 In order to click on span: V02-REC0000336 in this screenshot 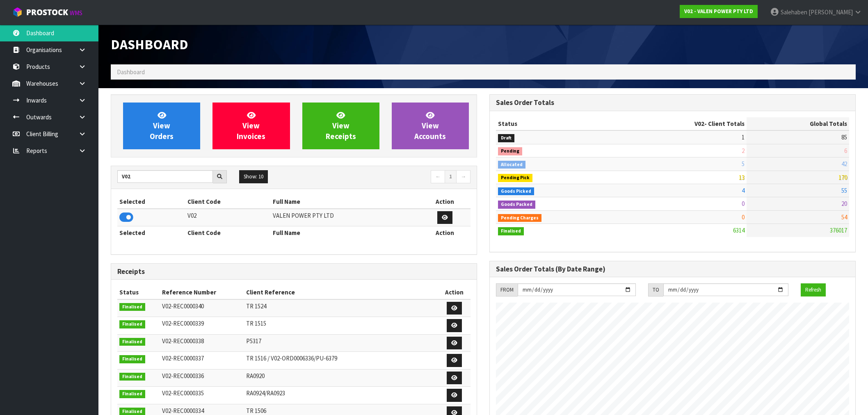, I will do `click(183, 376)`.